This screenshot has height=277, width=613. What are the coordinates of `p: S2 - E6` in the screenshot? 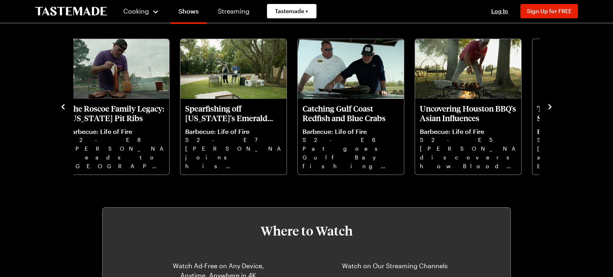 It's located at (351, 140).